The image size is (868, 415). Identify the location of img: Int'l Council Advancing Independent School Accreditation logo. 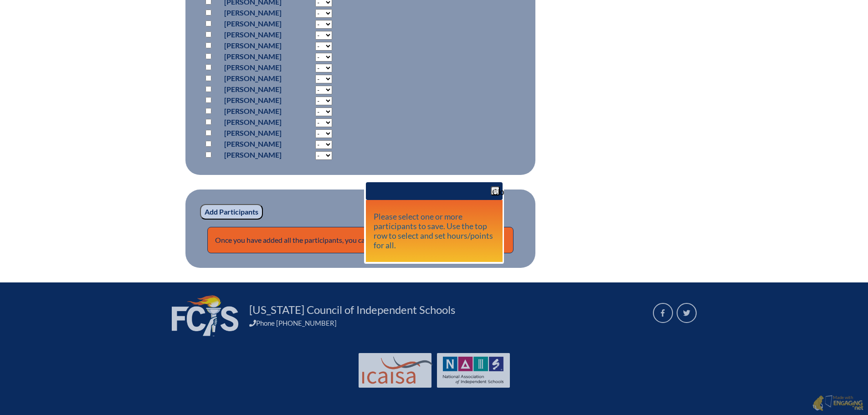
(397, 370).